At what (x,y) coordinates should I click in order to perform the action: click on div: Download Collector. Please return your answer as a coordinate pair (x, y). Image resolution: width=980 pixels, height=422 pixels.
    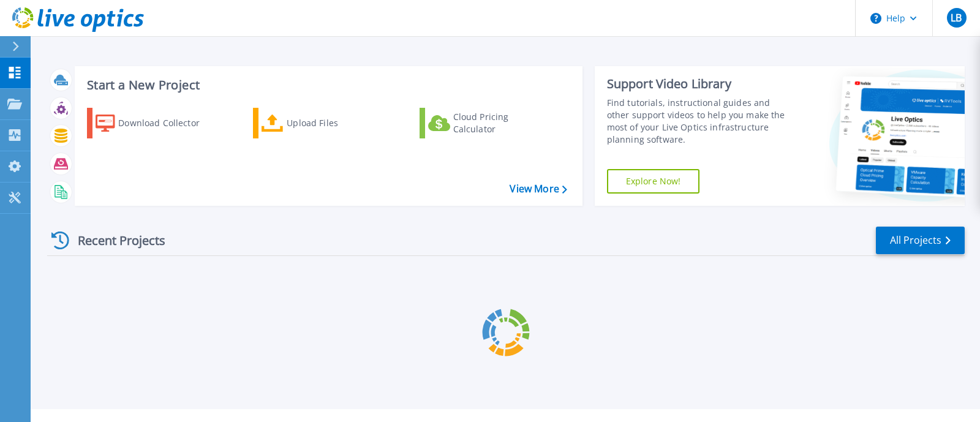
    Looking at the image, I should click on (167, 123).